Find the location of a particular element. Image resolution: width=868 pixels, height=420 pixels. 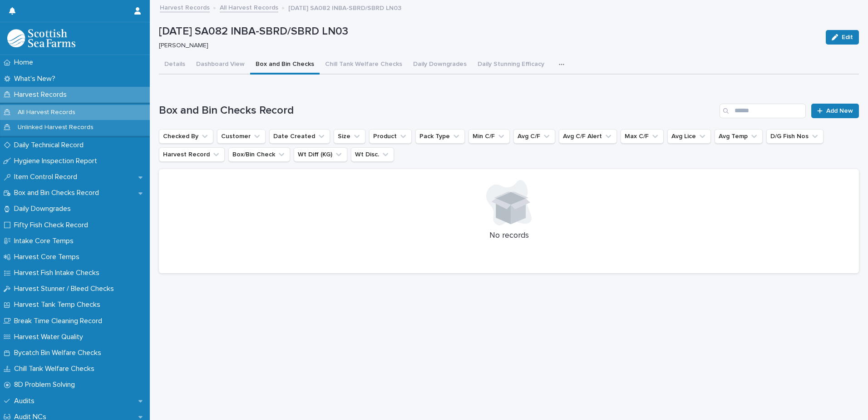

button: Min C/F is located at coordinates (489, 136).